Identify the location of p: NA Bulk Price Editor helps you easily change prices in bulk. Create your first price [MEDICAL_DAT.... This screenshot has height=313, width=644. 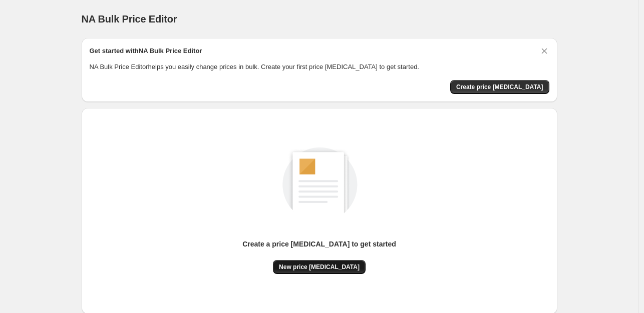
(319, 67).